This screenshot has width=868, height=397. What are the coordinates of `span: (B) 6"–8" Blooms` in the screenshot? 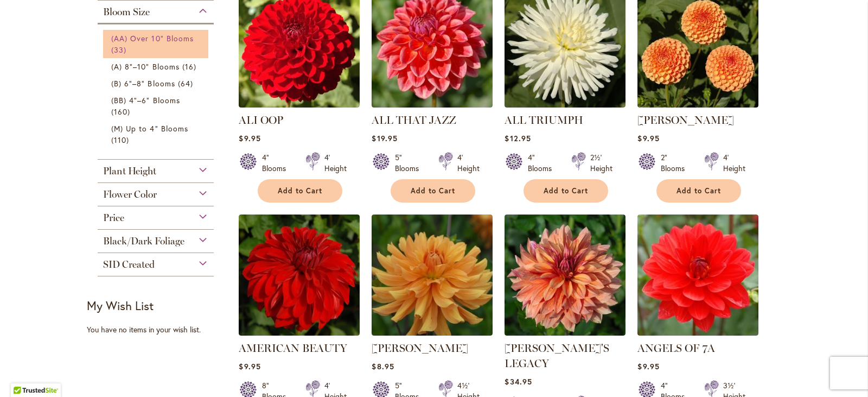 It's located at (143, 83).